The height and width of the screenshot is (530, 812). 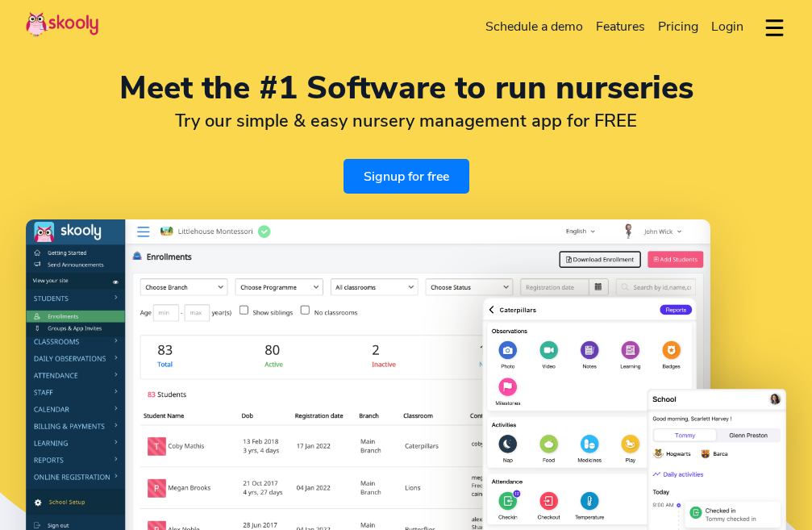 What do you see at coordinates (406, 121) in the screenshot?
I see `h2: Try our simple & easy nursery management app for FREE` at bounding box center [406, 121].